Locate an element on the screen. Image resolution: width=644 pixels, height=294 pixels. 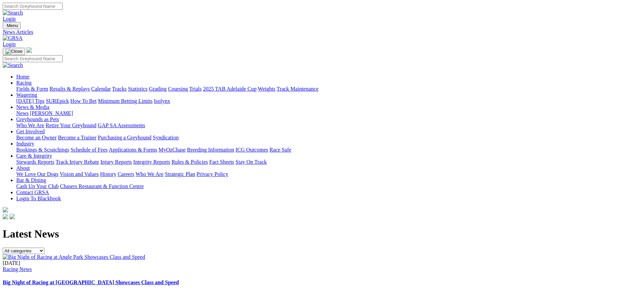
a: Minimum Betting Limits is located at coordinates (125, 101).